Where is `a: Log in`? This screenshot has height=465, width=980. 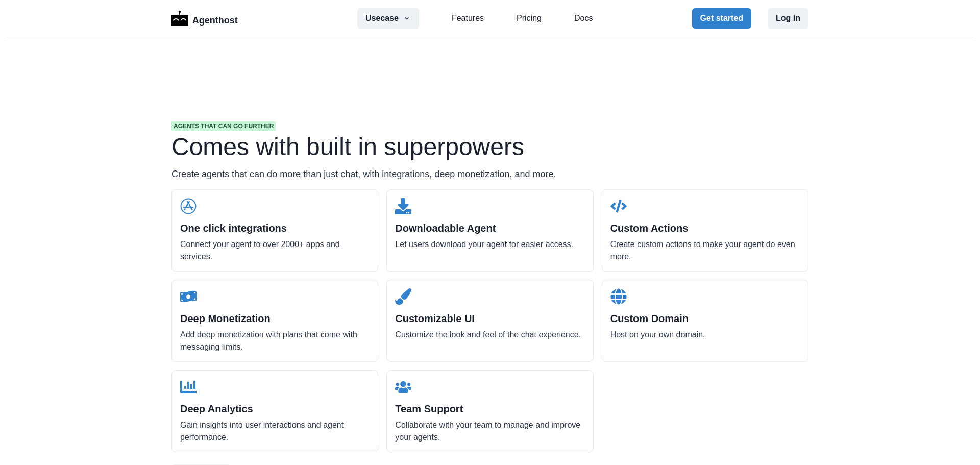
a: Log in is located at coordinates (788, 18).